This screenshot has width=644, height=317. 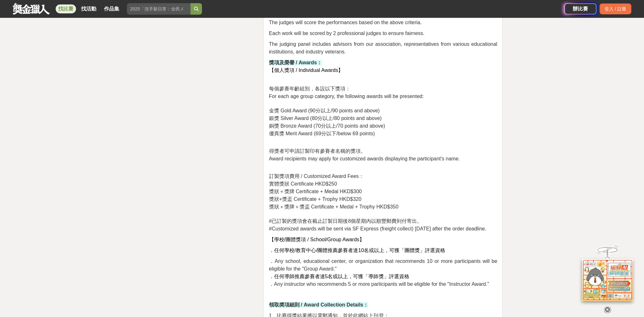 What do you see at coordinates (357, 250) in the screenshot?
I see `span: ．任何學校/教育中心/團體推薦參賽者達10名或以上，可獲「團體獎」評選資格` at bounding box center [357, 250].